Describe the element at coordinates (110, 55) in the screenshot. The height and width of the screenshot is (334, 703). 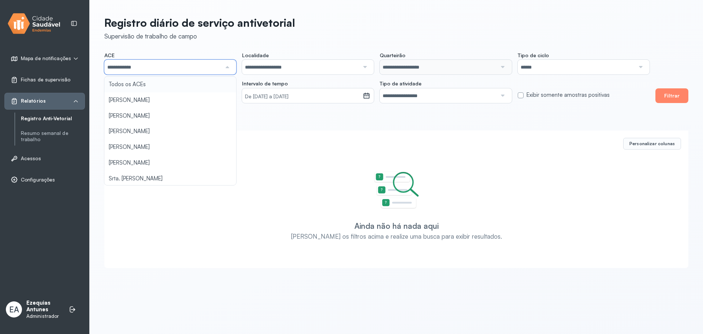
I see `span: ACE` at that location.